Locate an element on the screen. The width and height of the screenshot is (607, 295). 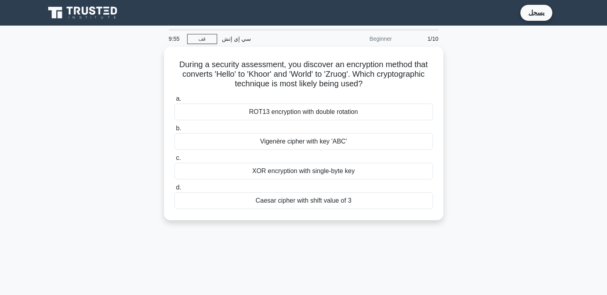
div: 1/10 is located at coordinates (420, 39).